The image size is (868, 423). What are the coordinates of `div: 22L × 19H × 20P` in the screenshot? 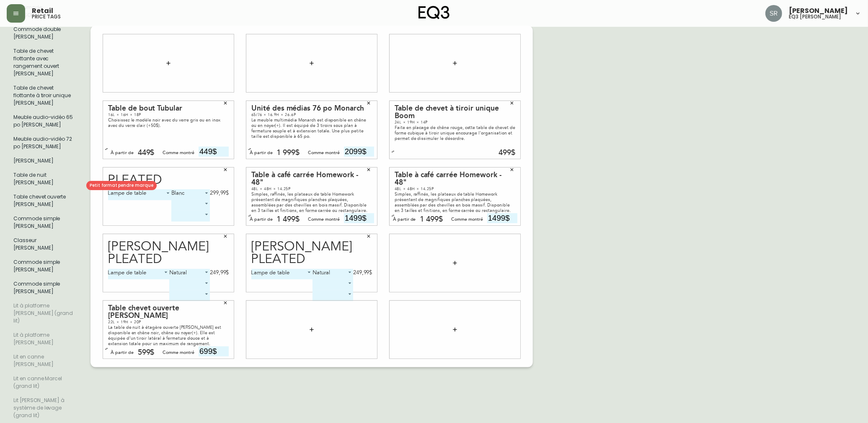 It's located at (169, 322).